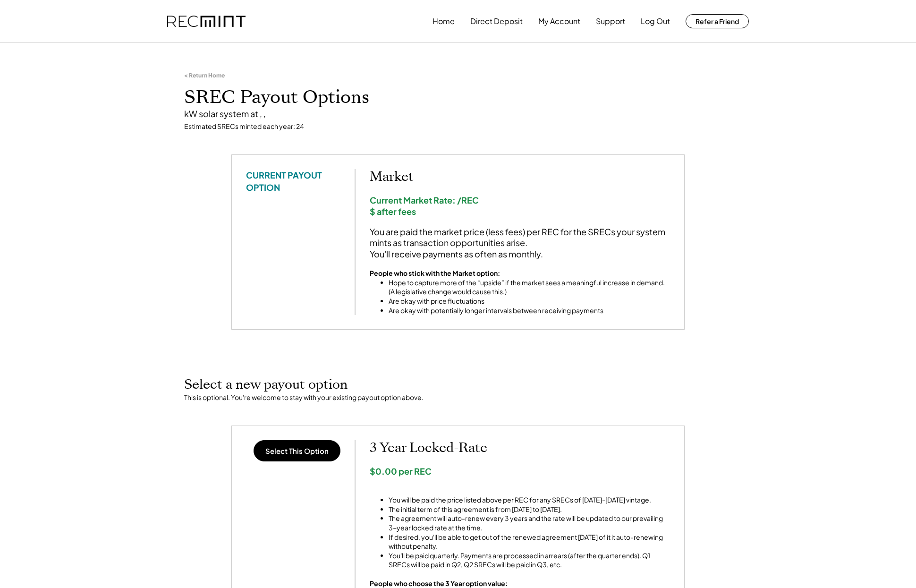 This screenshot has height=588, width=916. What do you see at coordinates (529, 301) in the screenshot?
I see `li: Are okay with price fluctuations` at bounding box center [529, 301].